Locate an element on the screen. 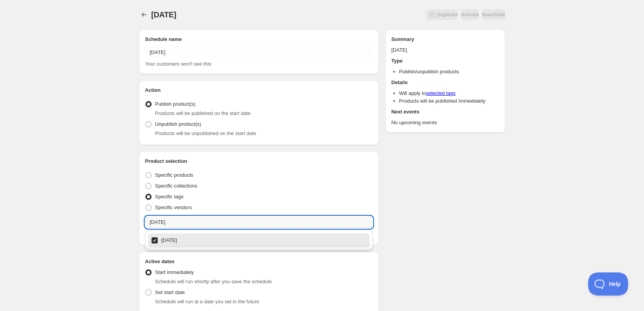  h2: Action is located at coordinates (259, 90).